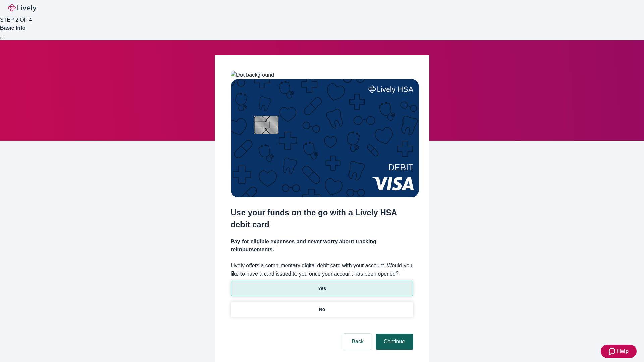  What do you see at coordinates (322, 310) in the screenshot?
I see `button: No` at bounding box center [322, 310].